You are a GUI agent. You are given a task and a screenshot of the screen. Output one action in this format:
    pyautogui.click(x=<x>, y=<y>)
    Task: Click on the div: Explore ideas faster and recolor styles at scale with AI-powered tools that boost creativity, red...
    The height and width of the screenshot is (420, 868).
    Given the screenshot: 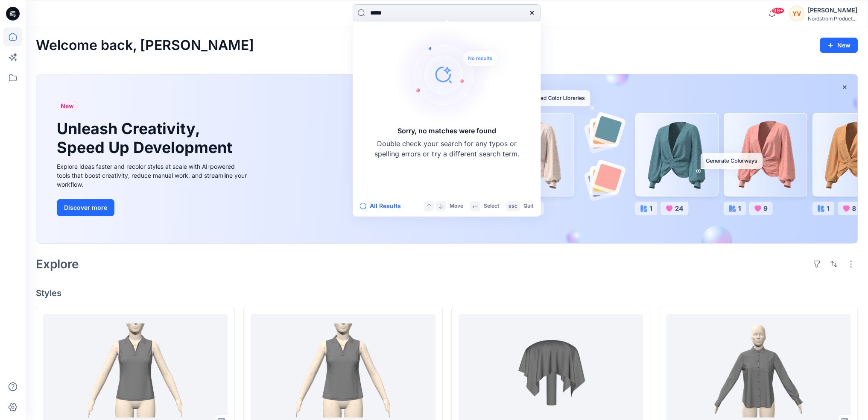 What is the action you would take?
    pyautogui.click(x=153, y=176)
    